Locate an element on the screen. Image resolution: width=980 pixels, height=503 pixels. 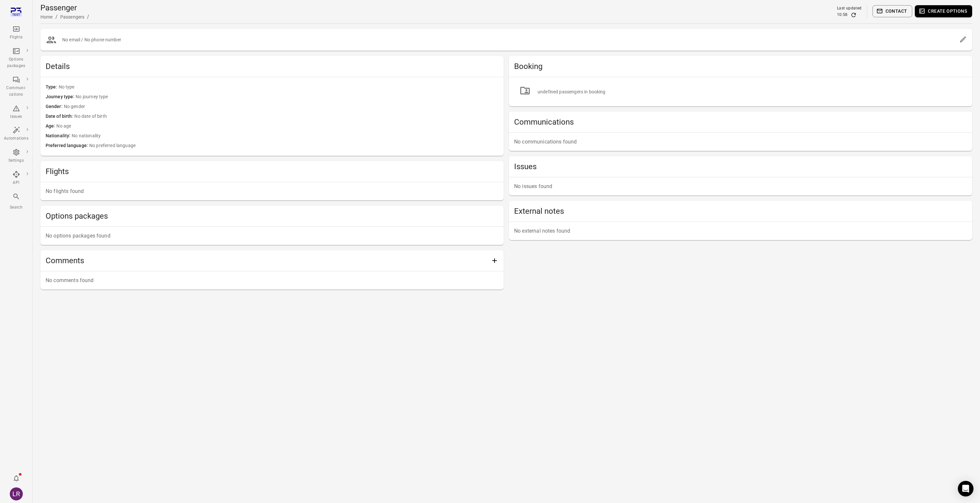
div: Passengers is located at coordinates (73, 17).